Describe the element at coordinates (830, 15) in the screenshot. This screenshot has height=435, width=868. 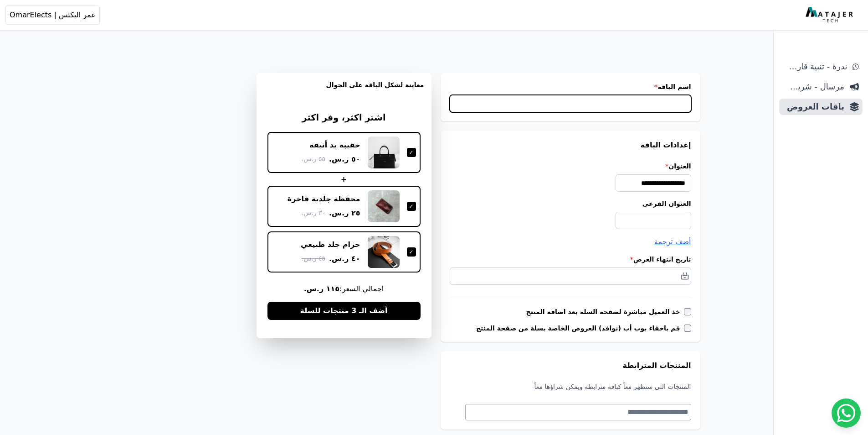
I see `img: MatajerTech Logo` at that location.